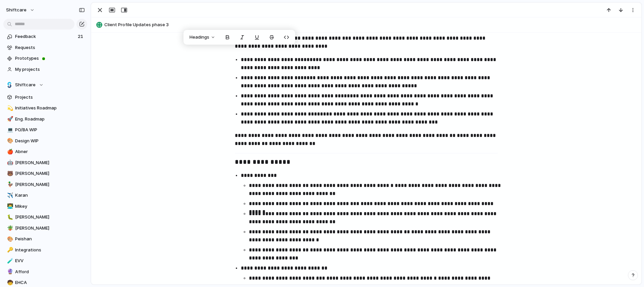  Describe the element at coordinates (50, 239) in the screenshot. I see `span: Peishan` at that location.